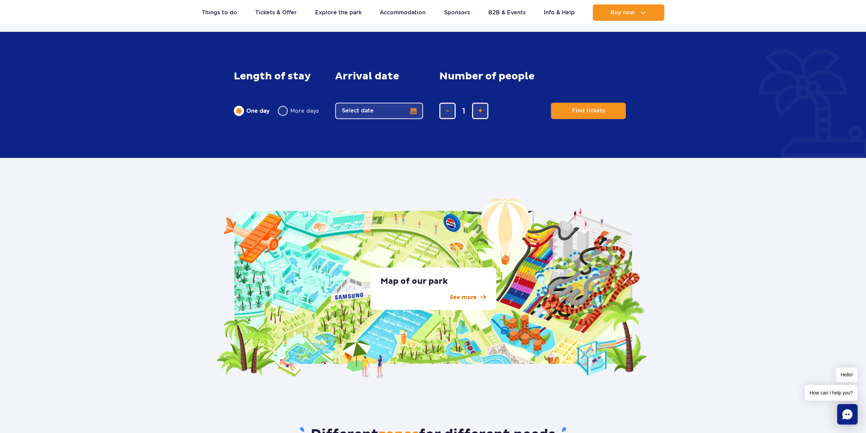 The width and height of the screenshot is (866, 433). I want to click on a: B2B & Events, so click(507, 13).